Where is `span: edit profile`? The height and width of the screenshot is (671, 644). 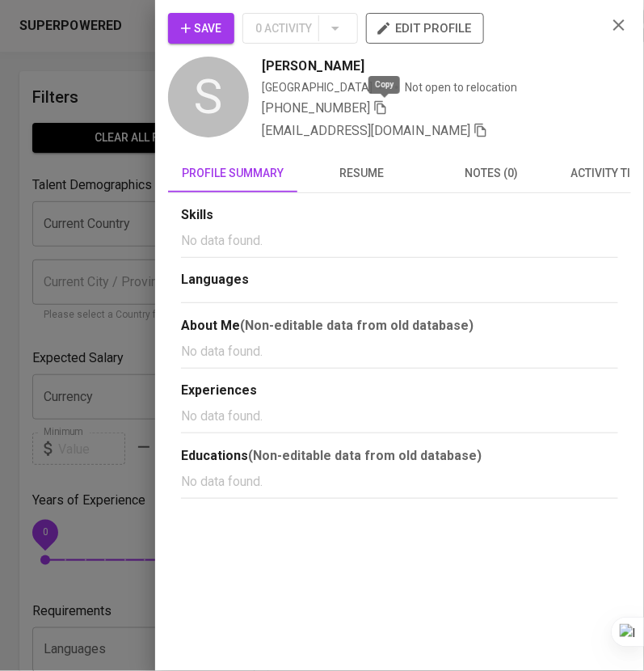
span: edit profile is located at coordinates (425, 28).